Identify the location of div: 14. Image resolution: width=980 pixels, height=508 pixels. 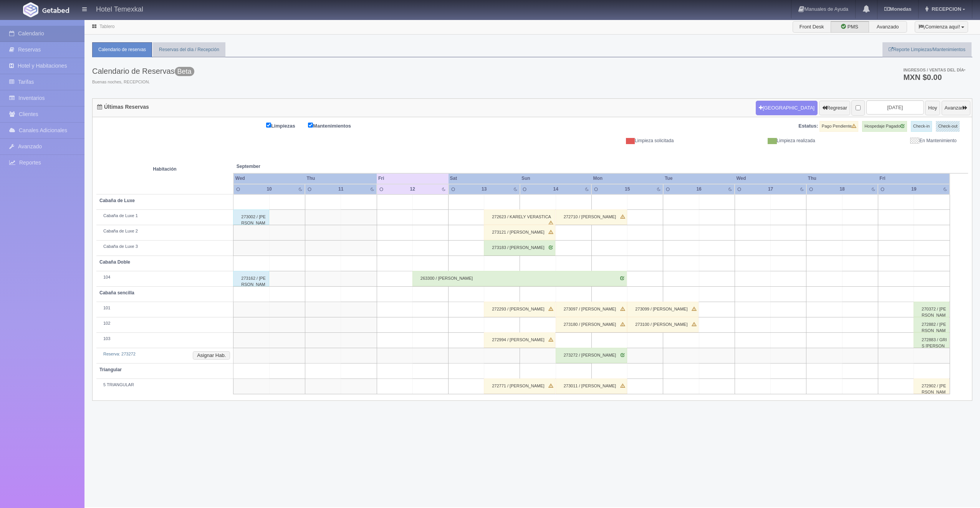
(556, 189).